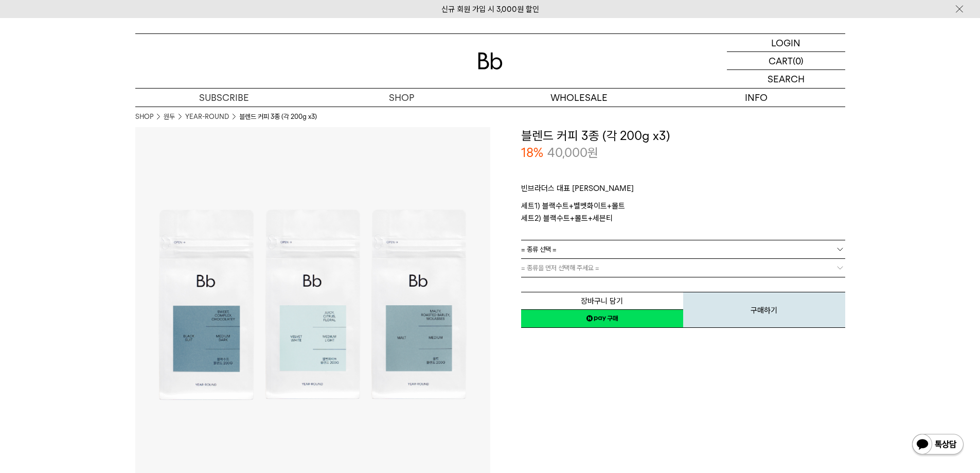 The width and height of the screenshot is (980, 473). Describe the element at coordinates (602, 319) in the screenshot. I see `a: 새창` at that location.